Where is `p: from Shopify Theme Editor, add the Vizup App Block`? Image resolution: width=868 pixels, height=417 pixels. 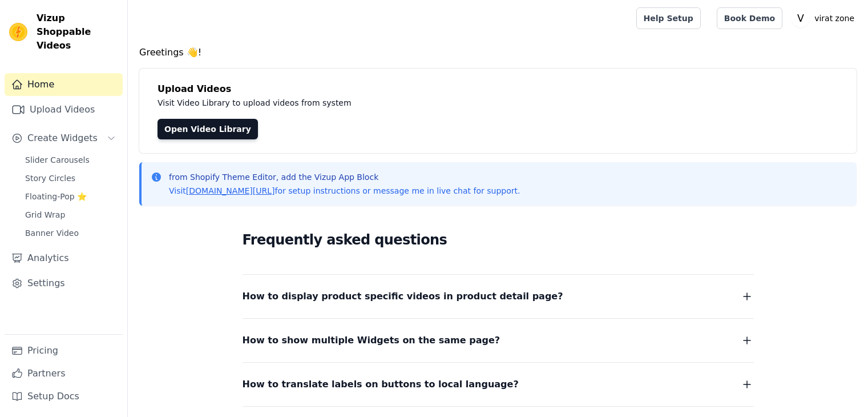
p: from Shopify Theme Editor, add the Vizup App Block is located at coordinates (344, 177).